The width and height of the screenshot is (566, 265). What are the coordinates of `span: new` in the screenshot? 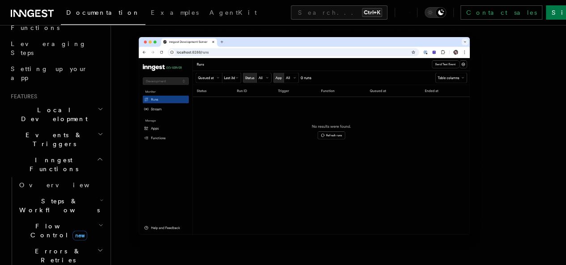 It's located at (80, 236).